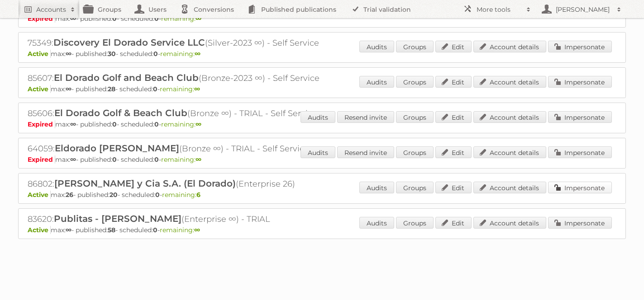 Image resolution: width=644 pixels, height=300 pixels. Describe the element at coordinates (186, 149) in the screenshot. I see `h2: 64059: (Bronze ∞) - TRIAL - Self Service` at that location.